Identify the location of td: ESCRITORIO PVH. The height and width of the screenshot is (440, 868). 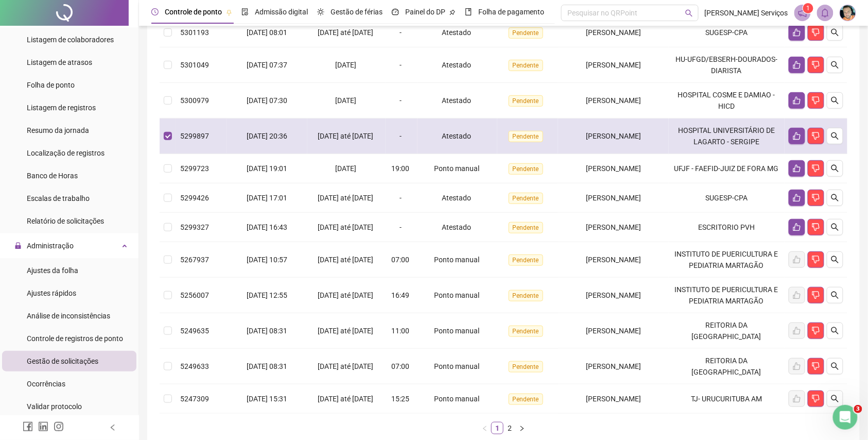
(726, 227).